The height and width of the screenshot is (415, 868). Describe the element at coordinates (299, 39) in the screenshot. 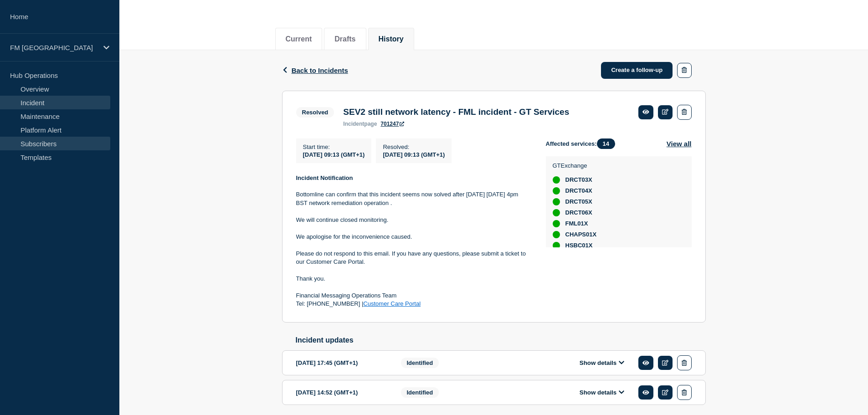

I see `button: Current` at that location.